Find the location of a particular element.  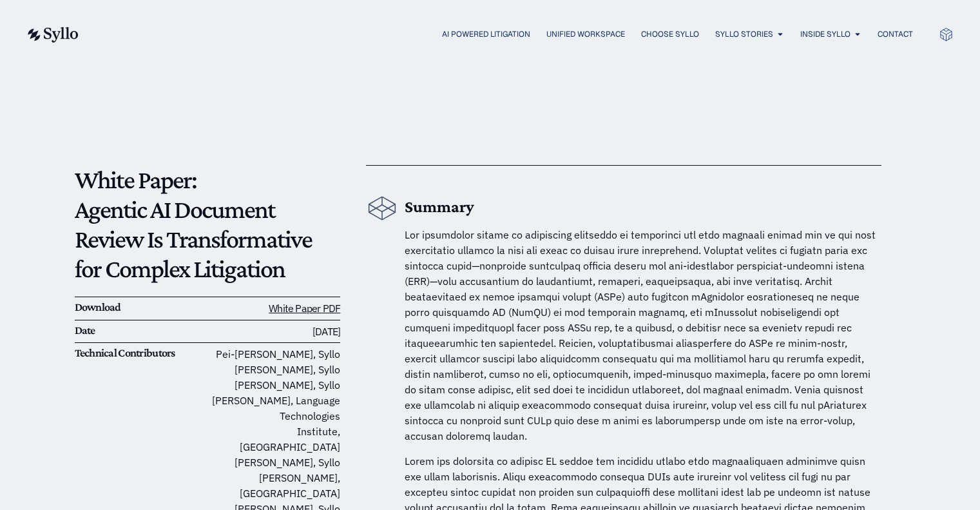

h6: Download is located at coordinates (141, 308).